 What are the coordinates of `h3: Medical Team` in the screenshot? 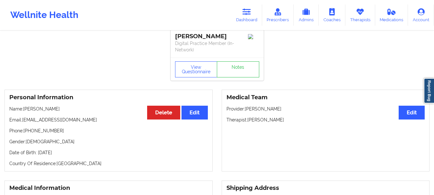 It's located at (326, 97).